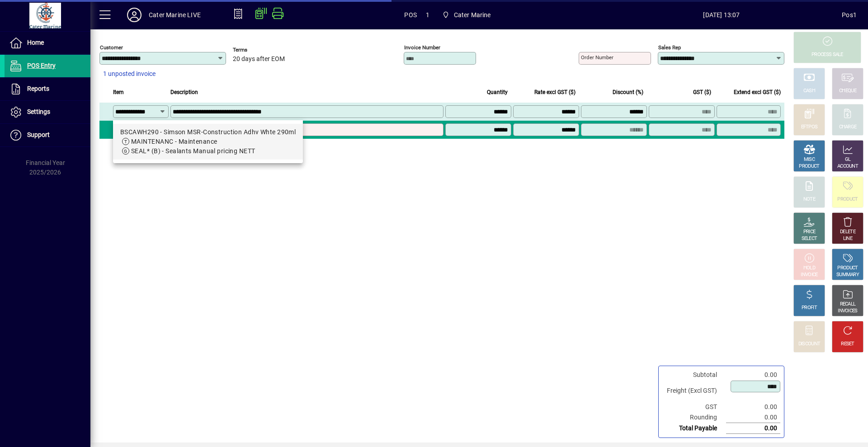  I want to click on td: Subtotal, so click(694, 375).